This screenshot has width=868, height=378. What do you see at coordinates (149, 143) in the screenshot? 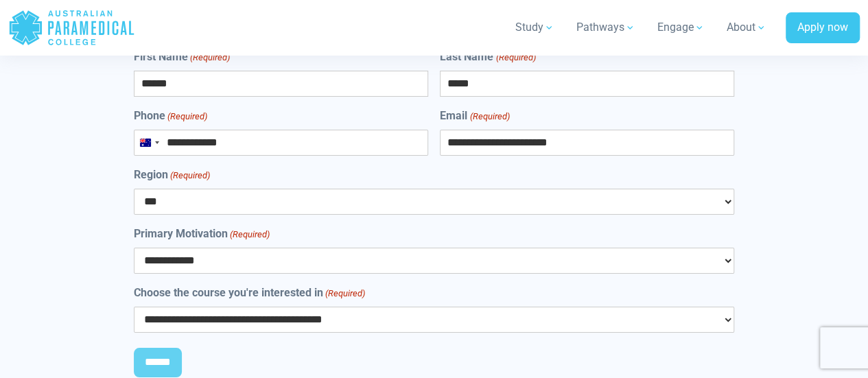
I see `button: Selected country` at bounding box center [149, 143].